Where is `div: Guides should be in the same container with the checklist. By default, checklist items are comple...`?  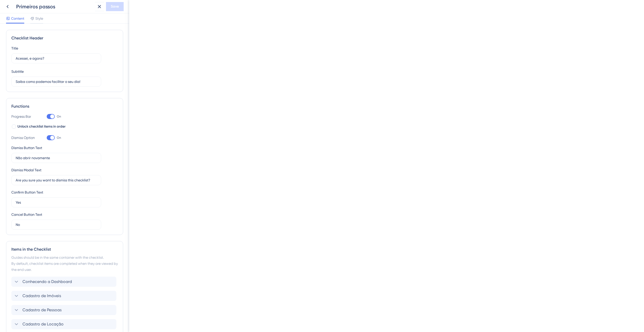 div: Guides should be in the same container with the checklist. By default, checklist items are comple... is located at coordinates (65, 264).